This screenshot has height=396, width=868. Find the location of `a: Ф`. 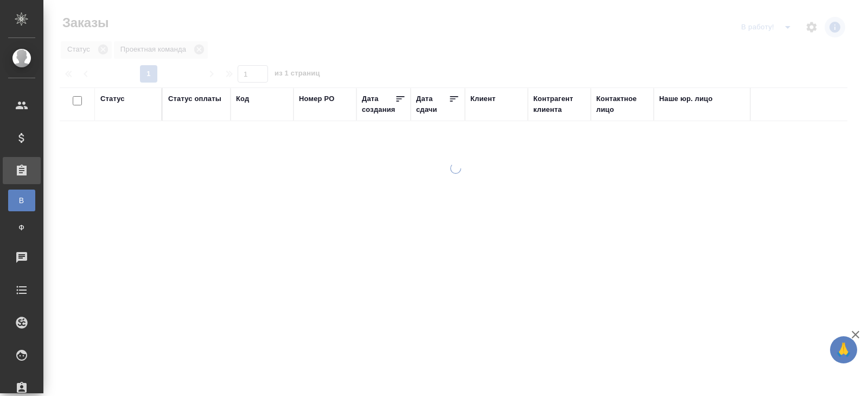

a: Ф is located at coordinates (21, 227).